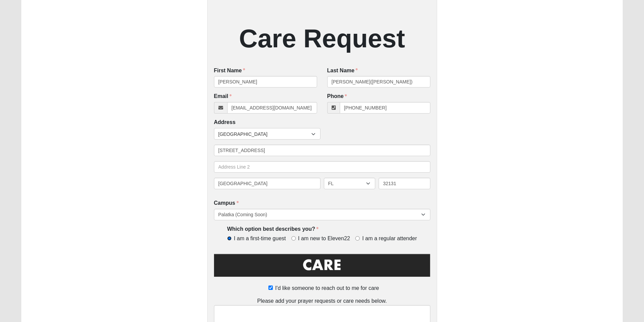 The width and height of the screenshot is (644, 322). Describe the element at coordinates (226, 203) in the screenshot. I see `label: Campus` at that location.